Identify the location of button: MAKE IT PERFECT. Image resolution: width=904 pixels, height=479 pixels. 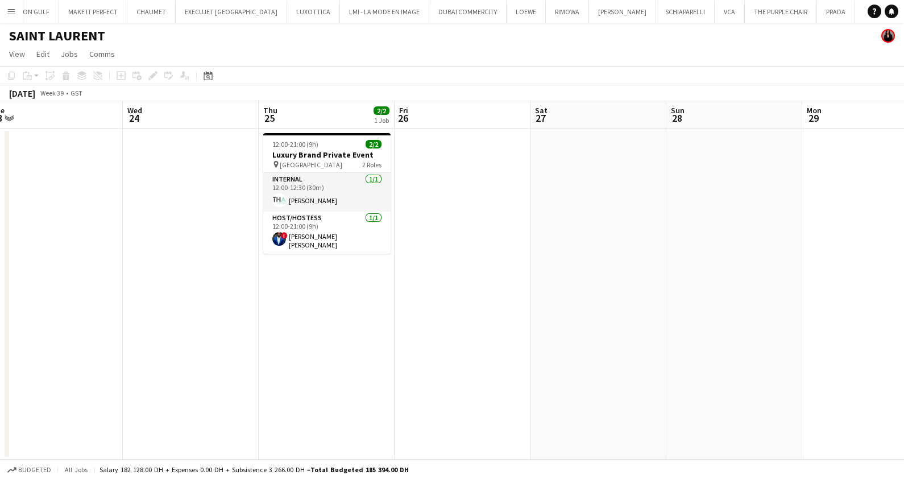
(93, 11).